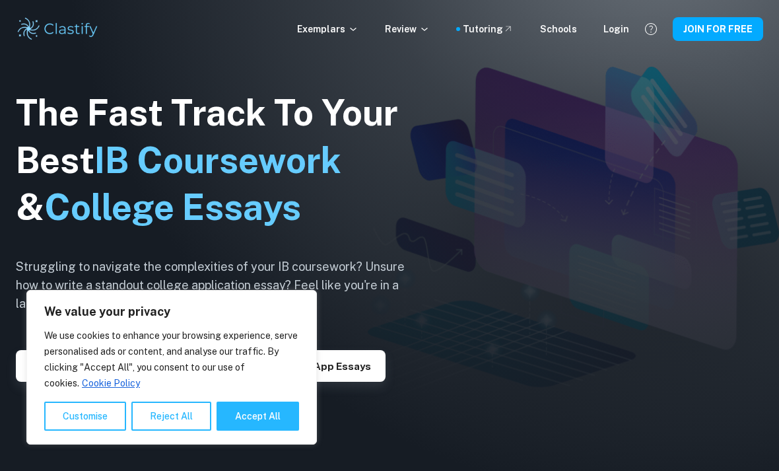 Image resolution: width=779 pixels, height=471 pixels. I want to click on h1: The Fast Track To Your Best &, so click(221, 160).